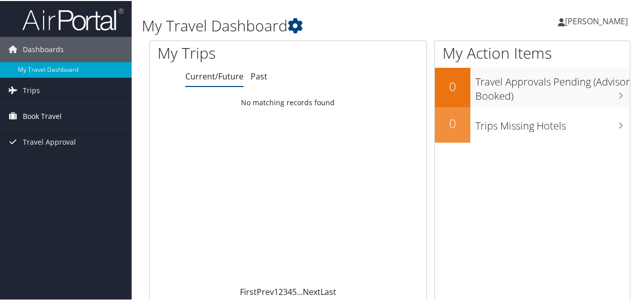 This screenshot has width=644, height=300. What do you see at coordinates (73, 18) in the screenshot?
I see `img: airportal-logo.png` at bounding box center [73, 18].